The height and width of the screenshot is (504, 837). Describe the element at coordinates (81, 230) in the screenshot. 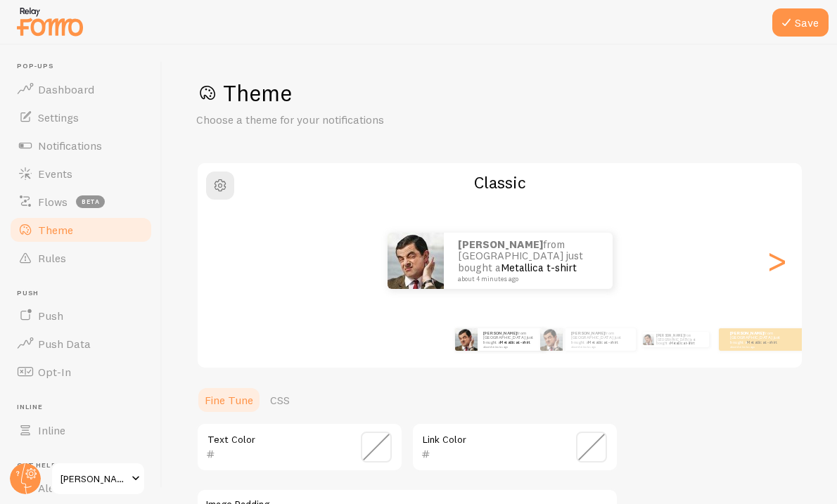

I see `a: Theme` at that location.